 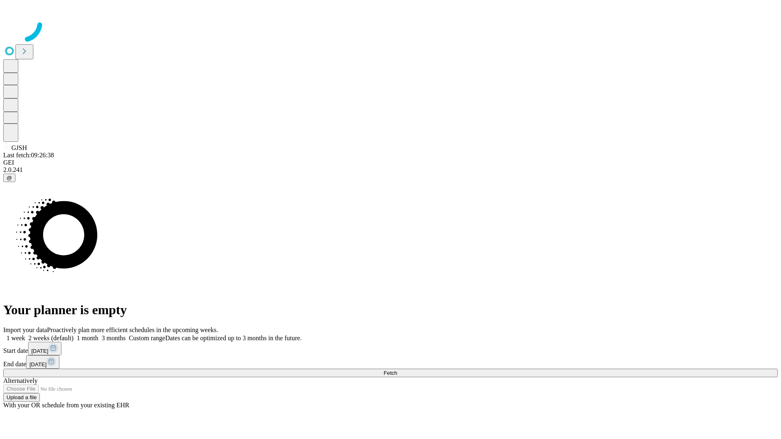 I want to click on span: Last fetch: 09:26:38, so click(x=28, y=155).